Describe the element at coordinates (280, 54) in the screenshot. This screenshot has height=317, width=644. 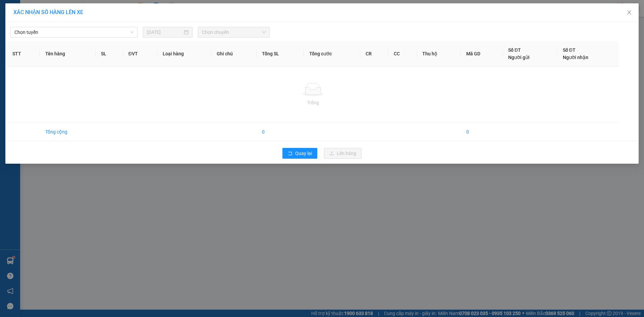
I see `th: Tổng SL` at that location.